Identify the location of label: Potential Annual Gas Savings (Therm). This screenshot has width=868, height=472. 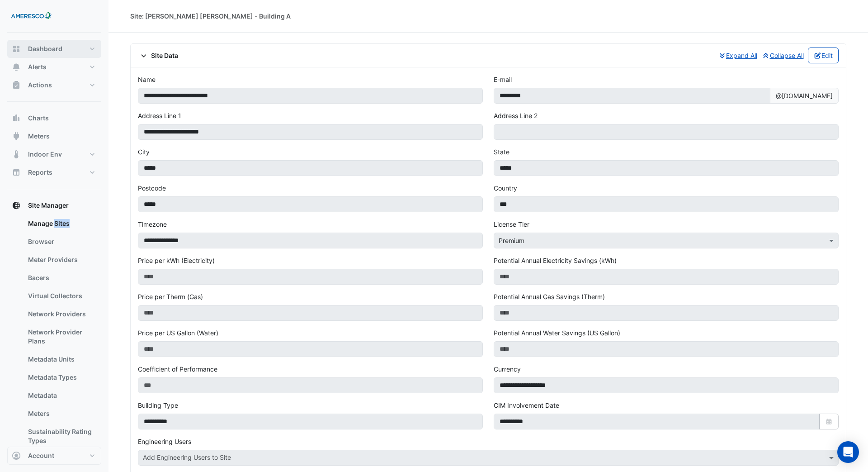
(549, 296).